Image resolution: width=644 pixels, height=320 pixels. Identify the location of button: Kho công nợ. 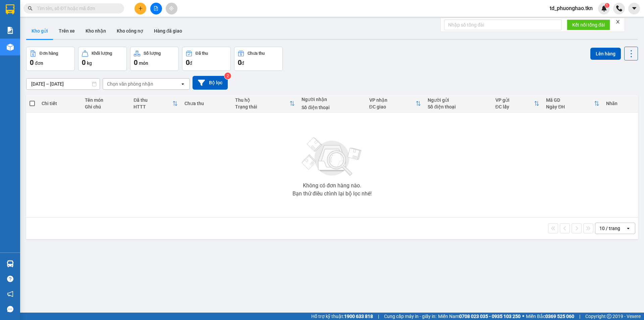
(130, 31).